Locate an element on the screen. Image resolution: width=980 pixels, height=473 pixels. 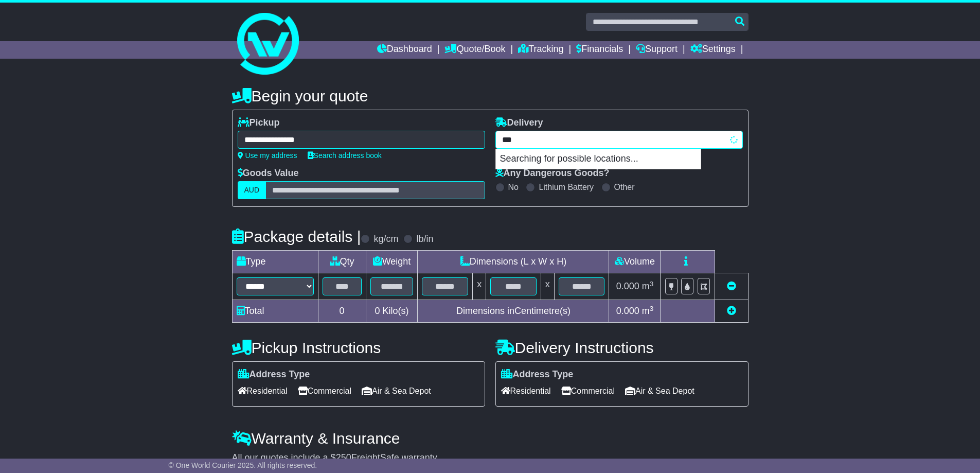
td: Volume is located at coordinates (635, 262).